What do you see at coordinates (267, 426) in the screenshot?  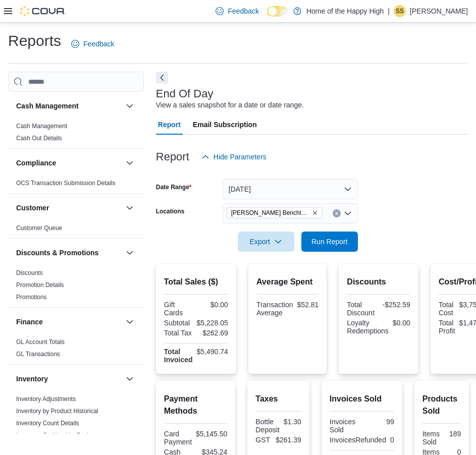 I see `div: Bottle Deposit` at bounding box center [267, 426].